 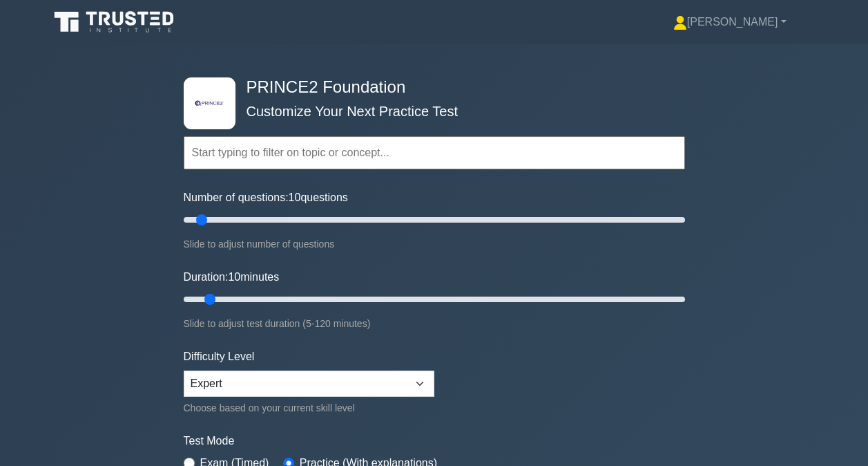 I want to click on label: Number of questions: questions, so click(x=266, y=198).